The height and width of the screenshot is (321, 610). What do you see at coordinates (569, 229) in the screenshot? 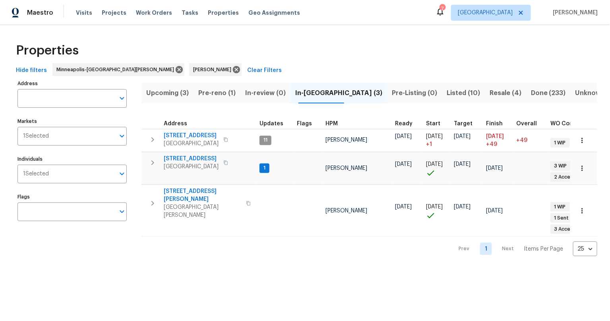
I see `span: 3 Accepted` at bounding box center [569, 229].